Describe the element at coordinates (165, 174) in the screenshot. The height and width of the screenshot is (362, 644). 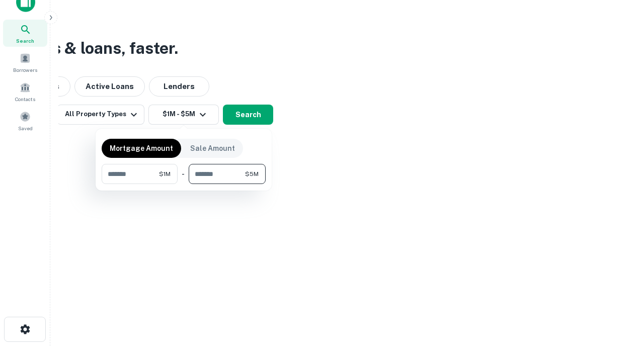
I see `span: $1M` at that location.